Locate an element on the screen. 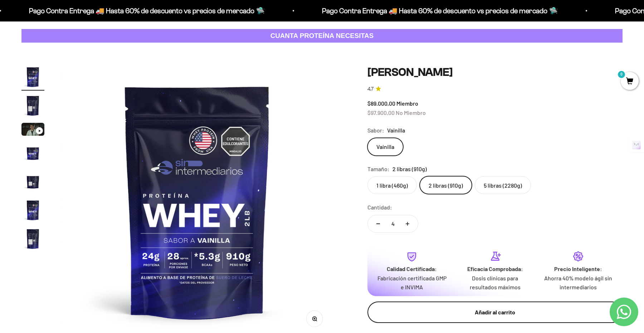 This screenshot has height=333, width=644. a: CUANTA PROTEÍNA NECESITAS is located at coordinates (322, 36).